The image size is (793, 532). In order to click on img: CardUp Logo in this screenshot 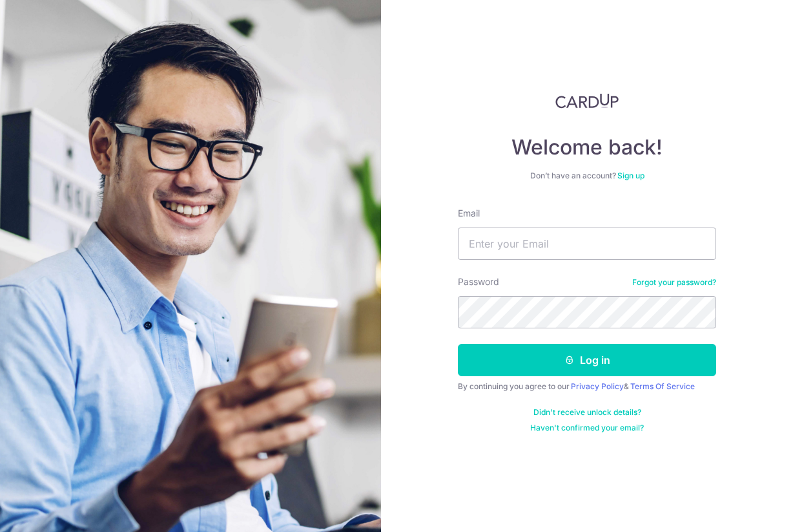, I will do `click(587, 101)`.